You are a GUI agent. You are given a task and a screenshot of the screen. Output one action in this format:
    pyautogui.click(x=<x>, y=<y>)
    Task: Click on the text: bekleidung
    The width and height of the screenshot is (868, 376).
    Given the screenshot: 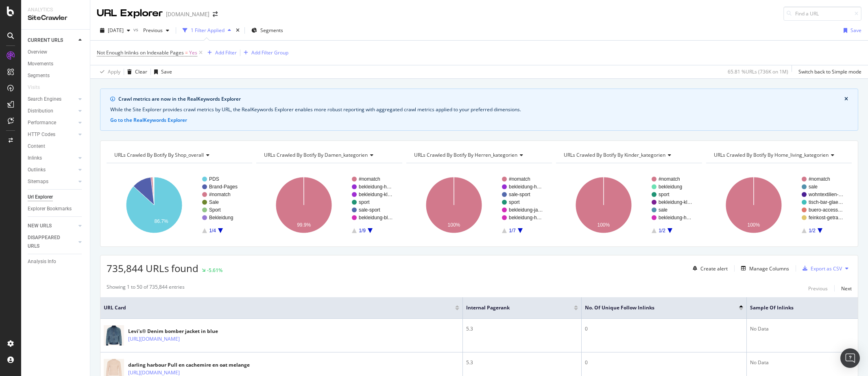 What is the action you would take?
    pyautogui.click(x=670, y=187)
    